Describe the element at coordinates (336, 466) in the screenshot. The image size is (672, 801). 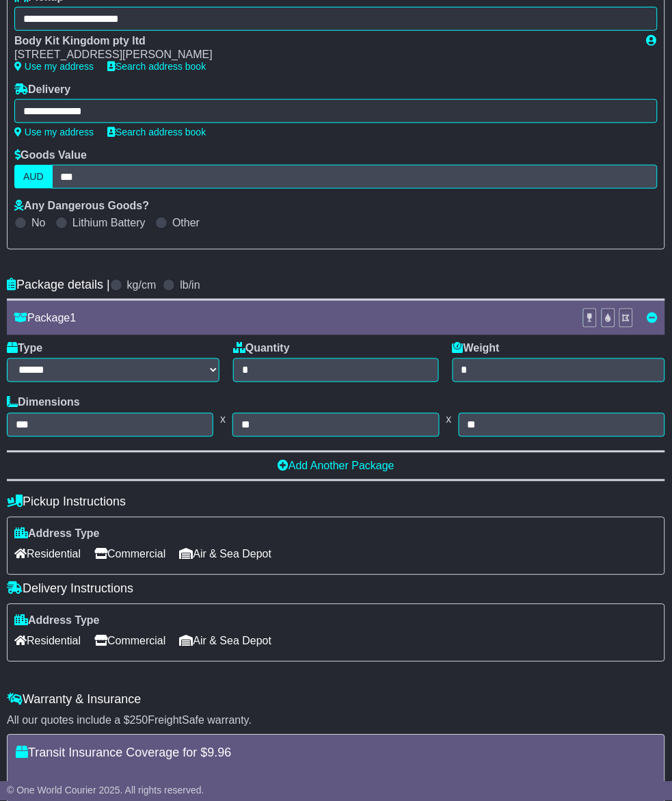
I see `a: Add Another Package` at that location.